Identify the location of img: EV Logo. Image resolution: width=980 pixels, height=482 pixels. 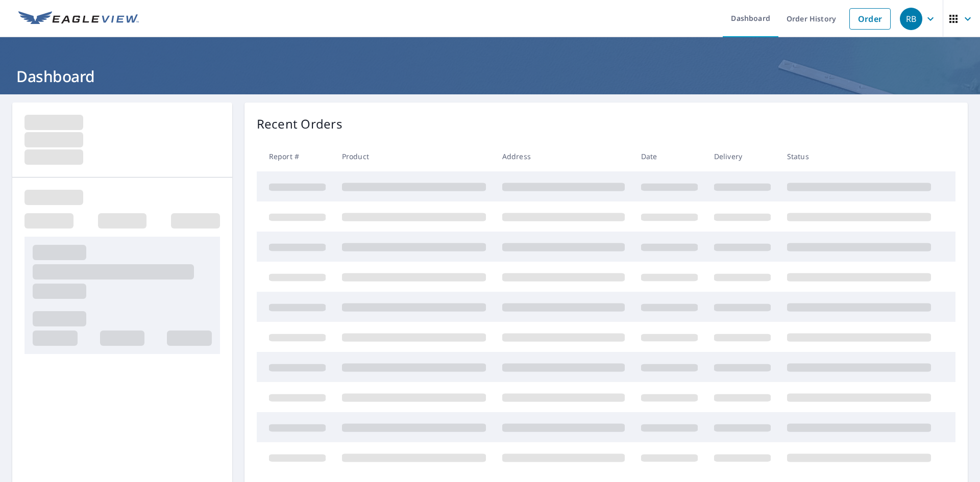
(79, 19).